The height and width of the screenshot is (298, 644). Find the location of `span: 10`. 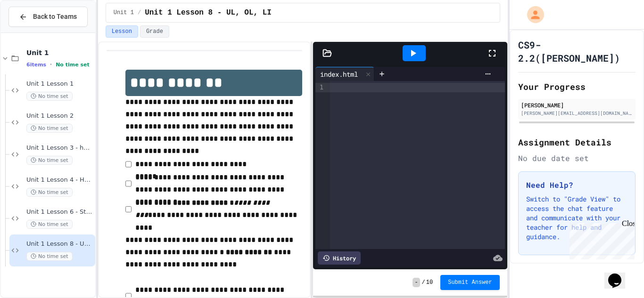

span: 10 is located at coordinates (429, 282).